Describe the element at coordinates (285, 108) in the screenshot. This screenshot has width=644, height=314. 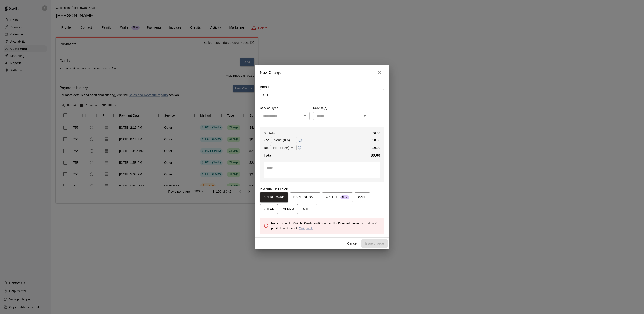
I see `span: Service Type` at that location.